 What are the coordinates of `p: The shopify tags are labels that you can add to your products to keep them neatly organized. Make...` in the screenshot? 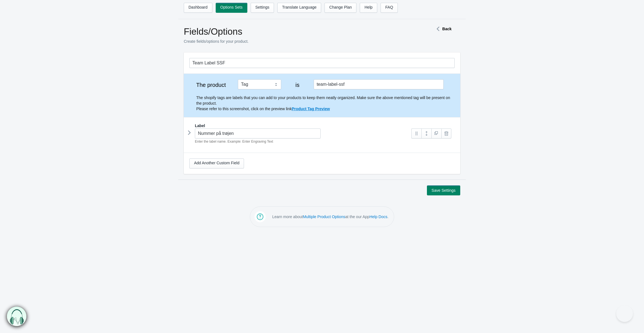 It's located at (325, 103).